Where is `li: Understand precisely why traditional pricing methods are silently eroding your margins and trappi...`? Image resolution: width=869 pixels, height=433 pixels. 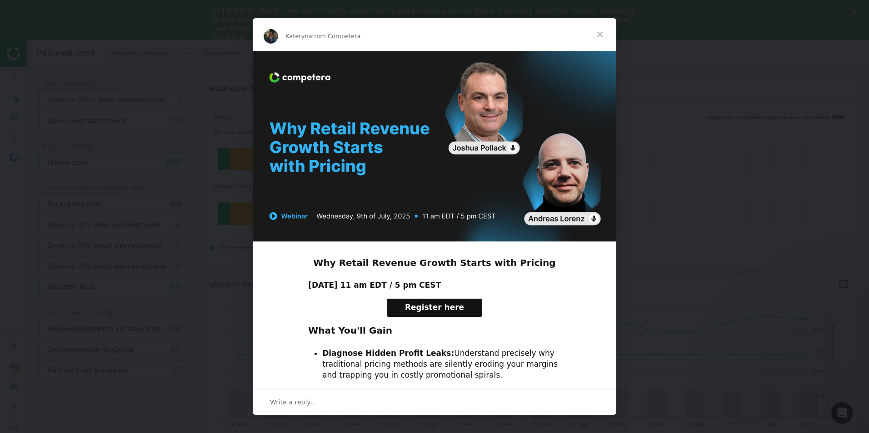
li: Understand precisely why traditional pricing methods are silently eroding your margins and trappi... is located at coordinates (441, 365).